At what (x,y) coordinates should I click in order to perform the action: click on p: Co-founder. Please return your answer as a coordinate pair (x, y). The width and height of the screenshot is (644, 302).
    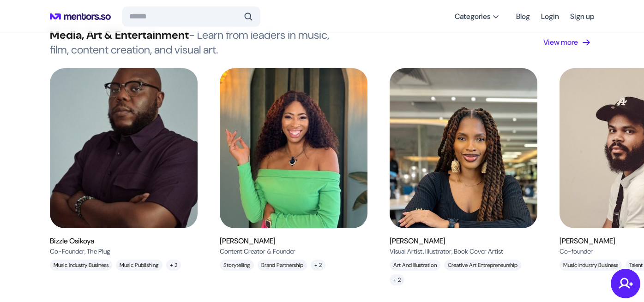
    Looking at the image, I should click on (587, 251).